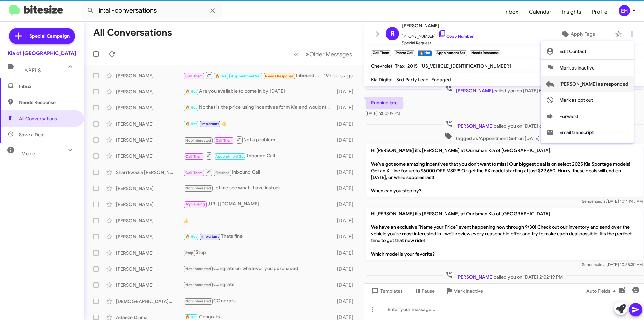  What do you see at coordinates (577, 68) in the screenshot?
I see `span: Mark as inactive` at bounding box center [577, 68].